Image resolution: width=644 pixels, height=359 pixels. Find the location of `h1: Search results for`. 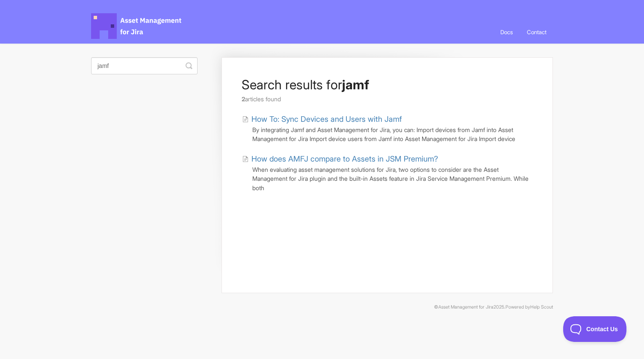

h1: Search results for is located at coordinates (387, 85).